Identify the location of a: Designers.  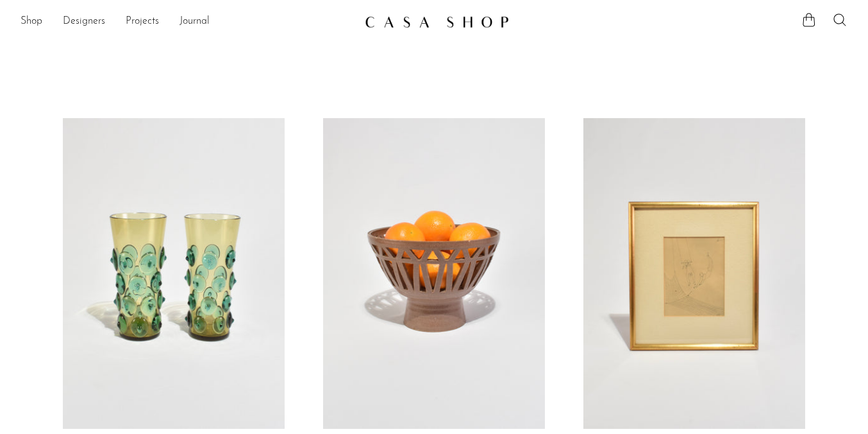
(84, 22).